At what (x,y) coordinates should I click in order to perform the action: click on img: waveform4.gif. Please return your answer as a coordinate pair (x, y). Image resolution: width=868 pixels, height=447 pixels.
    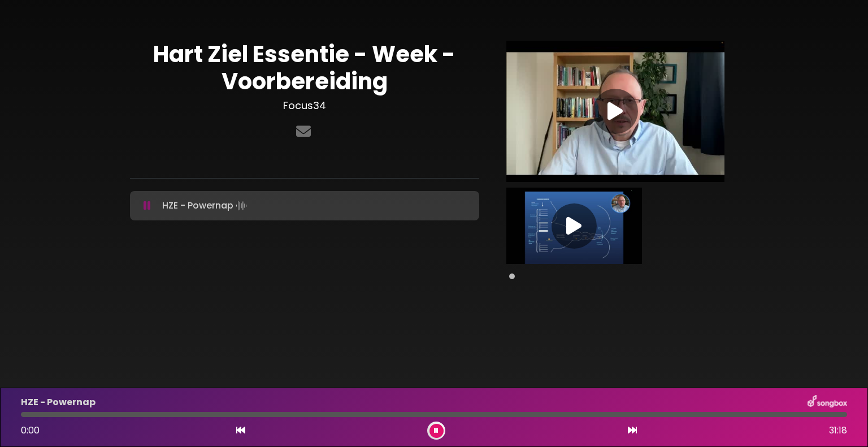
    Looking at the image, I should click on (242, 205).